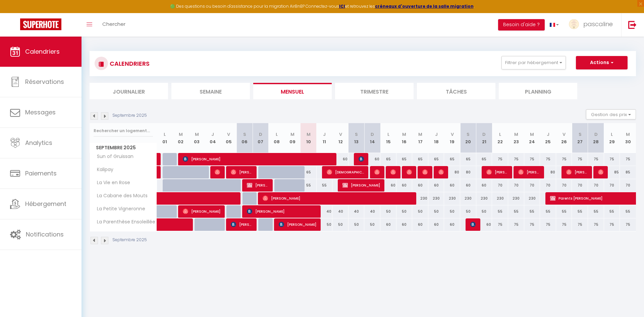 The width and height of the screenshot is (644, 317). I want to click on a: Chercher, so click(114, 25).